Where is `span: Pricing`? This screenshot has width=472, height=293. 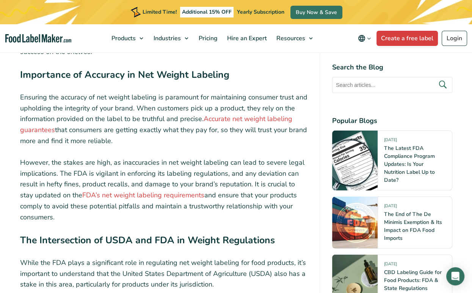
span: Pricing is located at coordinates (207, 38).